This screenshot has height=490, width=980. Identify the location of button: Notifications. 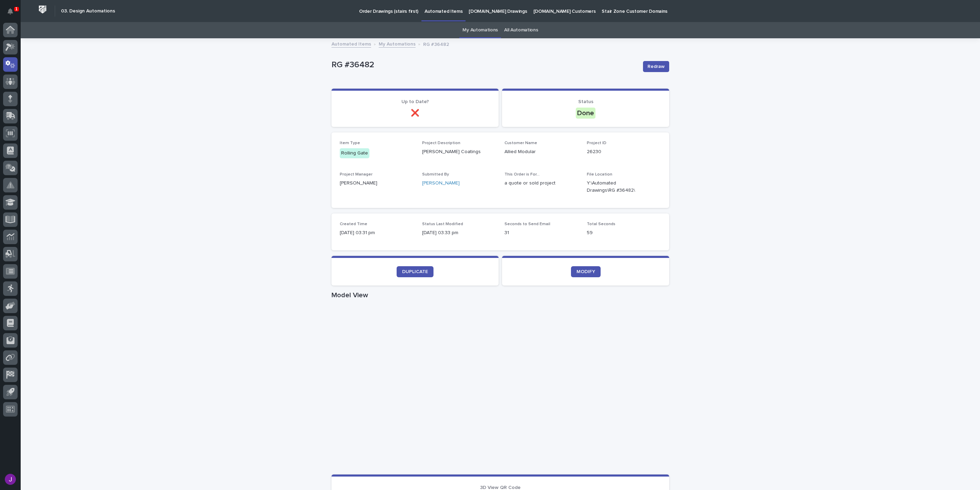
(10, 11).